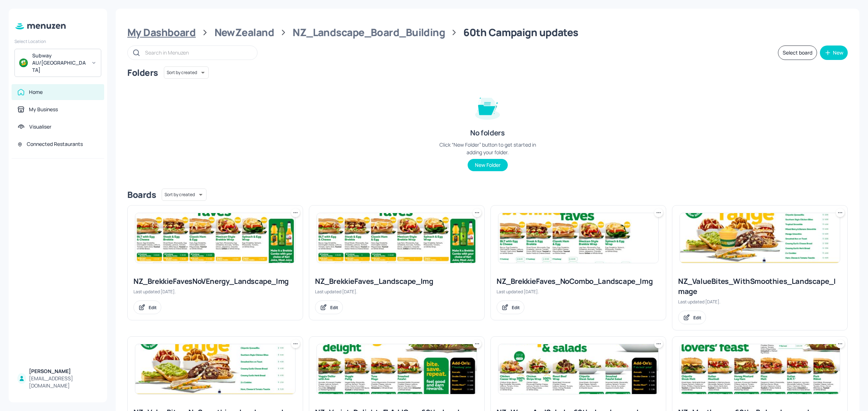 The image size is (868, 411). What do you see at coordinates (578, 369) in the screenshot?
I see `img: 2025-08-13-1755049910208nw4w5059w07.jpeg` at bounding box center [578, 369].